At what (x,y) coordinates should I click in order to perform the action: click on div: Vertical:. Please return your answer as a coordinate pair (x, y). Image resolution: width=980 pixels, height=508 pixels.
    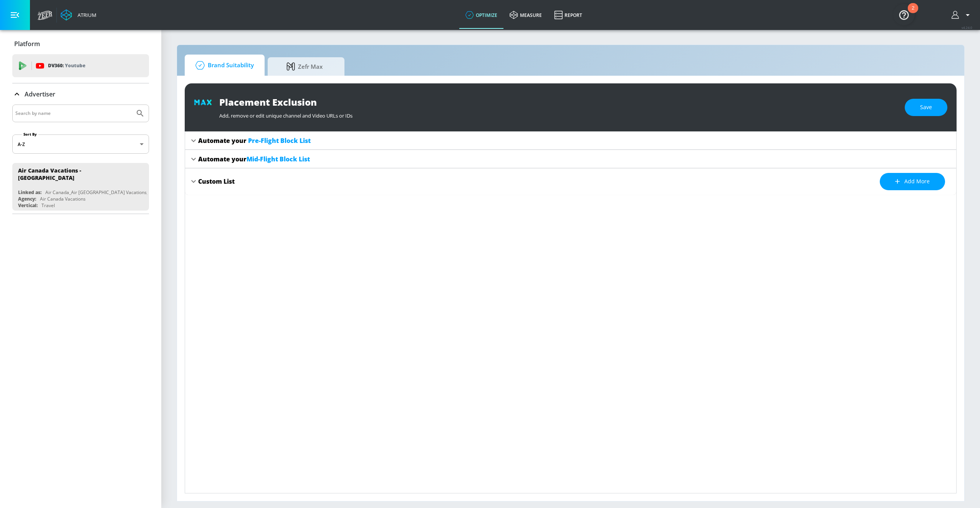
    Looking at the image, I should click on (28, 205).